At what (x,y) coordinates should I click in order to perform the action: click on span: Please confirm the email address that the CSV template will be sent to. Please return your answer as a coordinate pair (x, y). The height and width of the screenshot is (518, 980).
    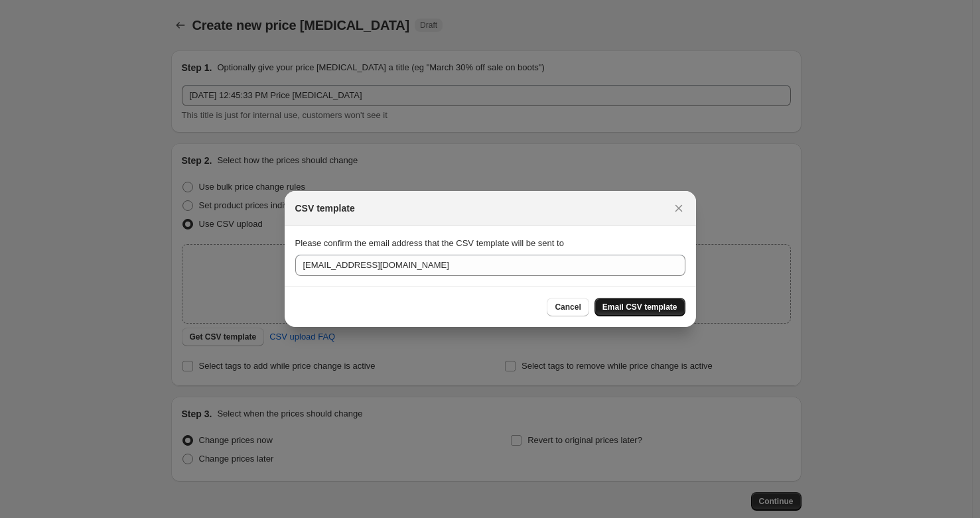
    Looking at the image, I should click on (429, 243).